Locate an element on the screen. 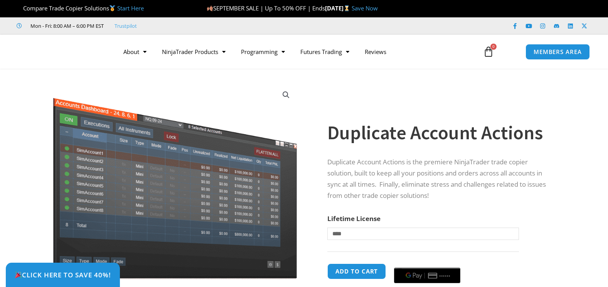 This screenshot has height=287, width=608. a: Trustpilot is located at coordinates (126, 26).